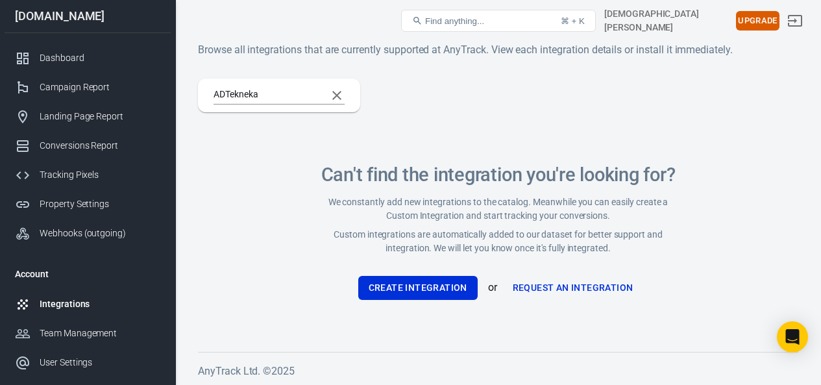 The height and width of the screenshot is (385, 821). What do you see at coordinates (498, 49) in the screenshot?
I see `h6: Browse all integrations that are currently supported at AnyTrack. View each integration details o...` at bounding box center [498, 49].